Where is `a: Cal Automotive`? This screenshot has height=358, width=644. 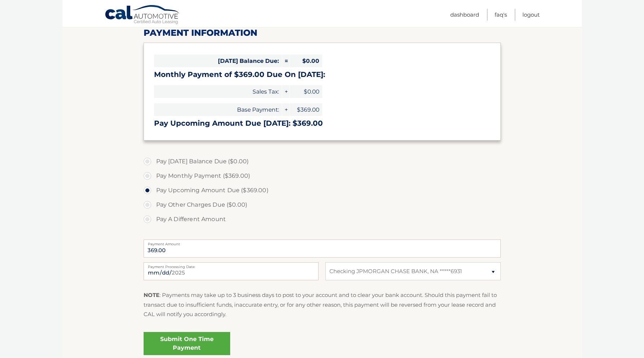
a: Cal Automotive is located at coordinates (142, 15).